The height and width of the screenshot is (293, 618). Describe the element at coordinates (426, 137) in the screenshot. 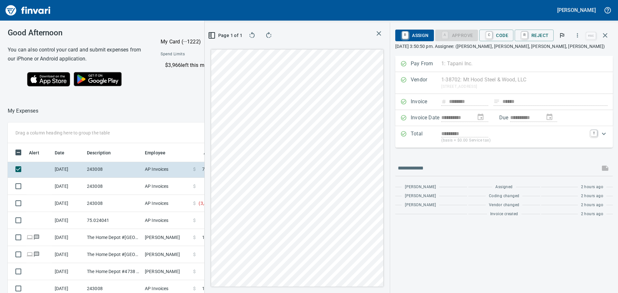

I see `p: Total` at that location.